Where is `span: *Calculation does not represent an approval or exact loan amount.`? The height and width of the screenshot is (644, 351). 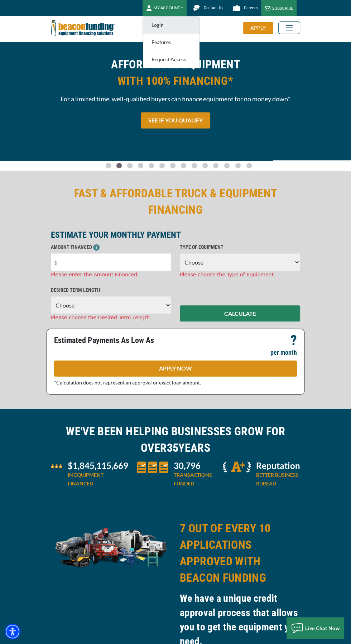 span: *Calculation does not represent an approval or exact loan amount. is located at coordinates (127, 382).